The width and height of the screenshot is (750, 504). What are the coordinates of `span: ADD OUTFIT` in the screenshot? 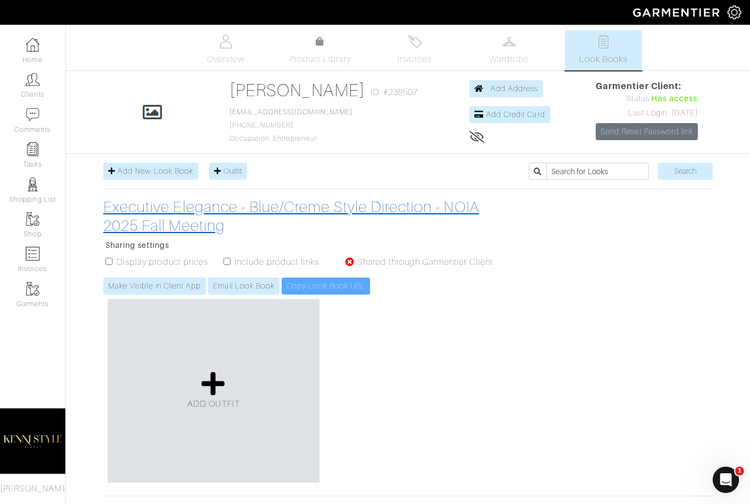 It's located at (214, 404).